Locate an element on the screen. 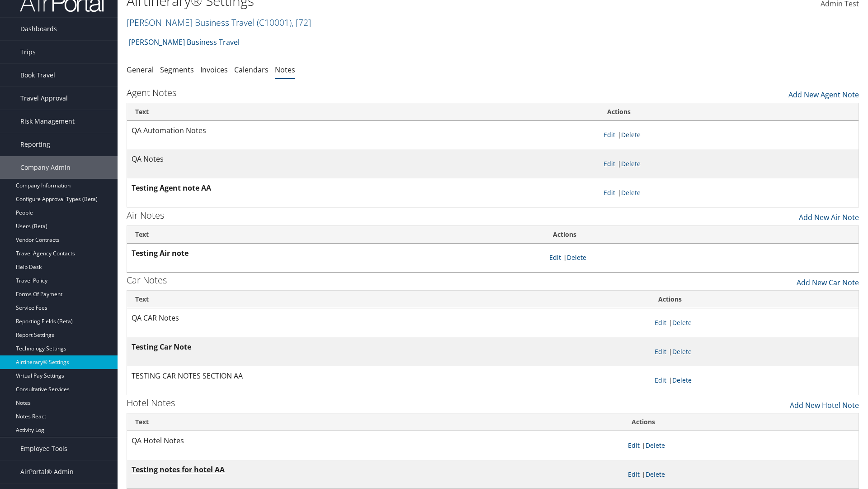  a: Segments is located at coordinates (177, 70).